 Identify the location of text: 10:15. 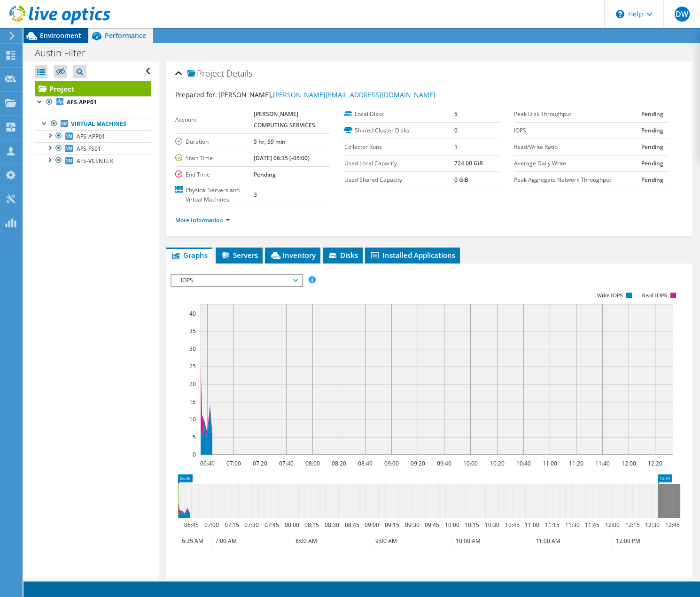
(472, 525).